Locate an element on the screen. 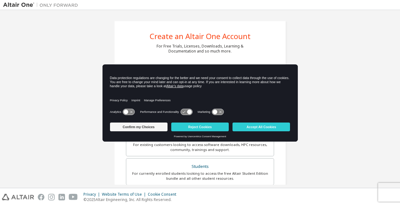 The height and width of the screenshot is (206, 400). img: facebook.svg is located at coordinates (41, 197).